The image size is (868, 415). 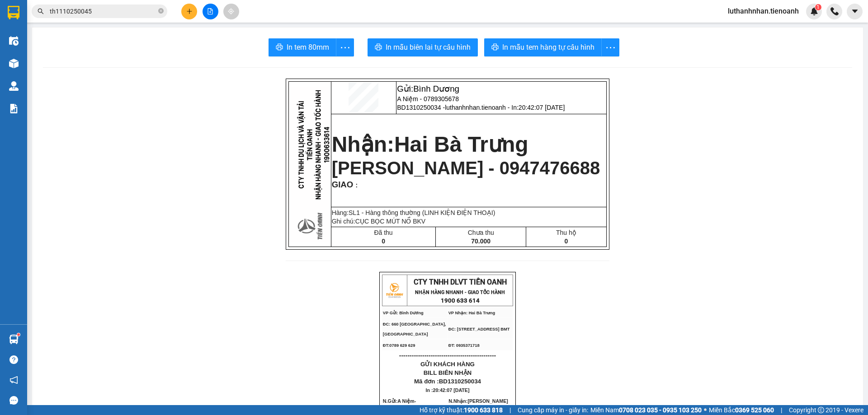 What do you see at coordinates (447, 373) in the screenshot?
I see `span: BILL BIÊN NHẬN` at bounding box center [447, 373].